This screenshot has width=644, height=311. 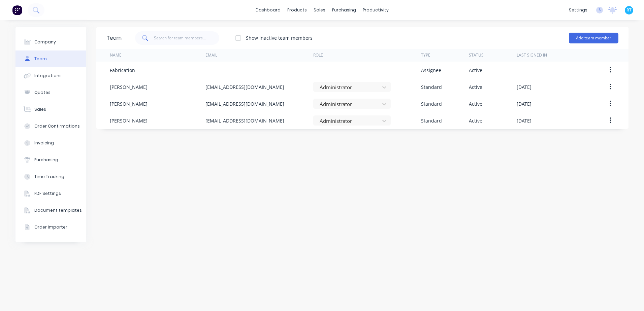 What do you see at coordinates (45, 42) in the screenshot?
I see `div: Company` at bounding box center [45, 42].